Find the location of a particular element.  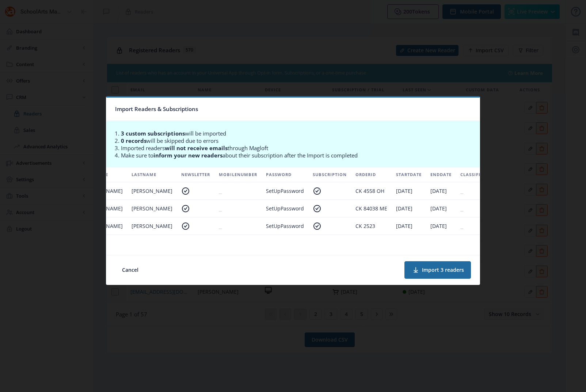

li: will be imported is located at coordinates (299, 133).